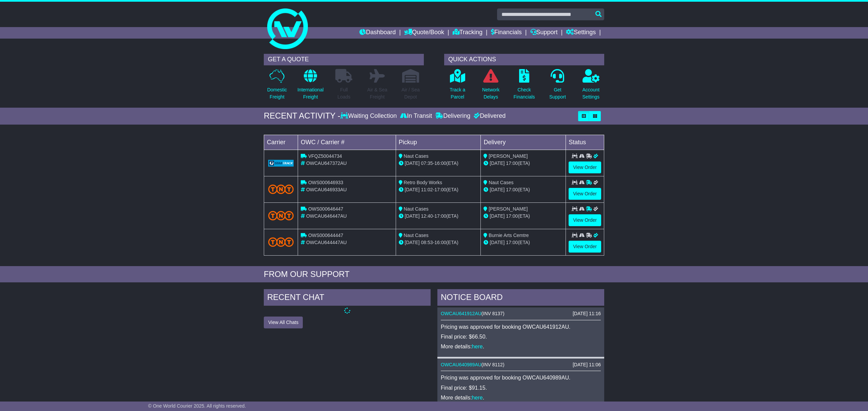 The width and height of the screenshot is (868, 411). I want to click on a: DomesticFreight, so click(277, 87).